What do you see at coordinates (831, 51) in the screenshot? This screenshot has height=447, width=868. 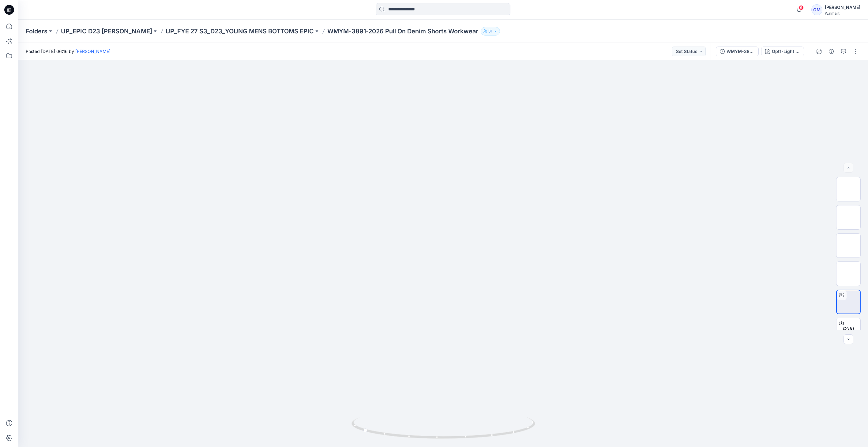 I see `button: Details` at bounding box center [831, 51].